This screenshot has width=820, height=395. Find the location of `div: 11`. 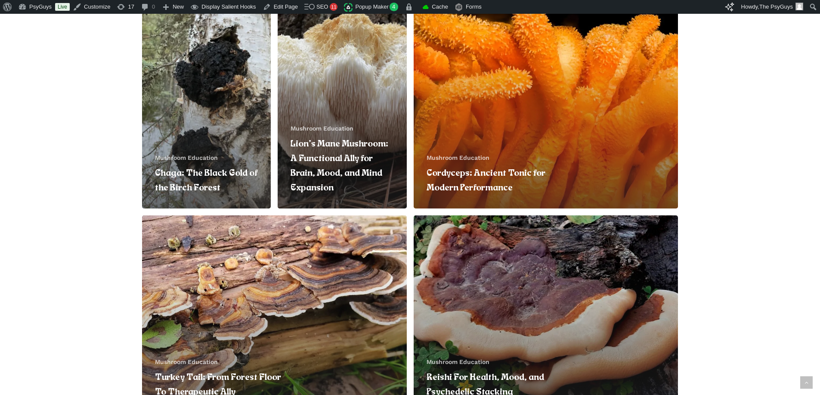

div: 11 is located at coordinates (334, 7).